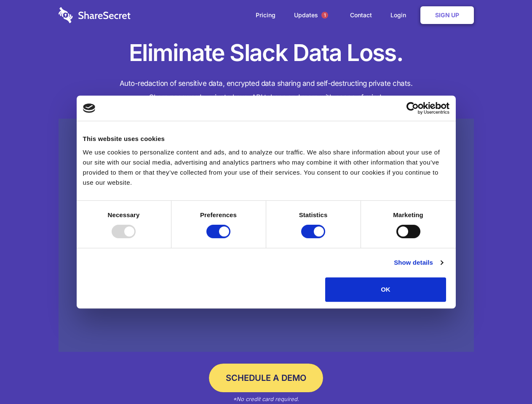 This screenshot has width=532, height=404. What do you see at coordinates (385, 290) in the screenshot?
I see `button: OK` at bounding box center [385, 290].